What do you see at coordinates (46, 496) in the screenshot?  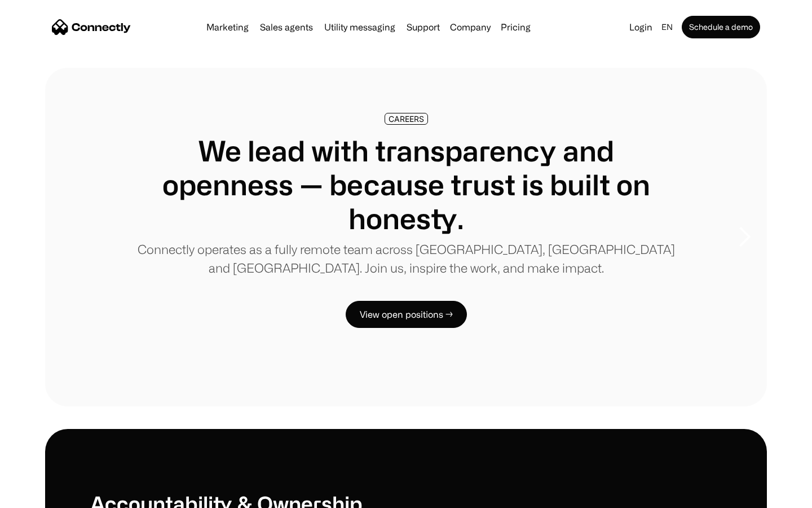 I see `ul: Language list` at bounding box center [46, 496].